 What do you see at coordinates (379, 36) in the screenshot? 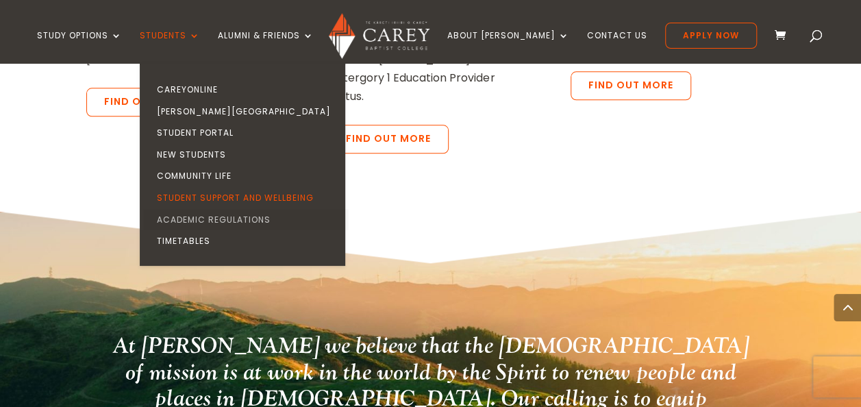
I see `img: Carey Baptist College` at bounding box center [379, 36].